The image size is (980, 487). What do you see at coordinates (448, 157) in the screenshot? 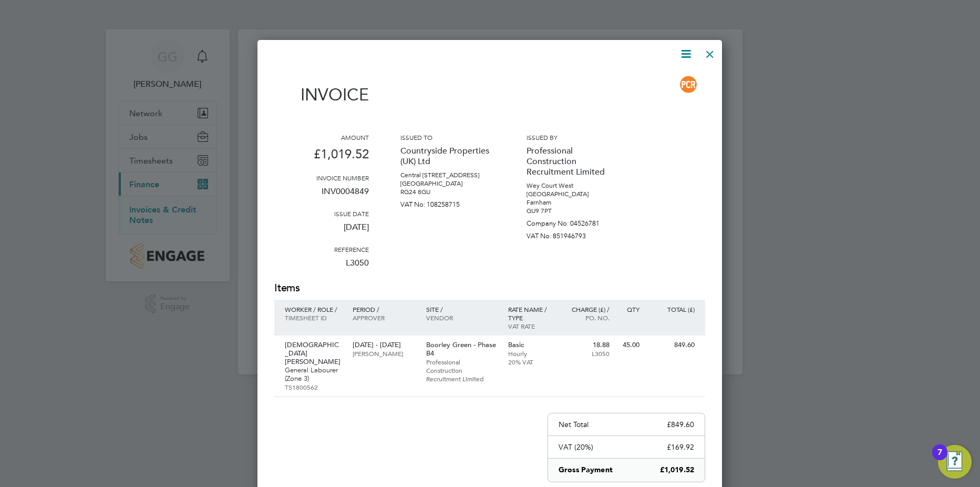
I see `p: Countryside Properties (UK) Ltd` at bounding box center [448, 157].